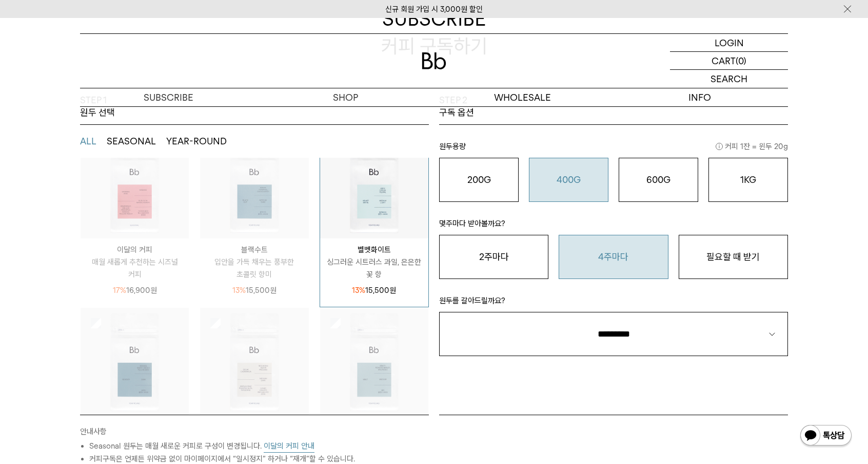 This screenshot has width=868, height=464. Describe the element at coordinates (740, 61) in the screenshot. I see `p: (0)` at that location.